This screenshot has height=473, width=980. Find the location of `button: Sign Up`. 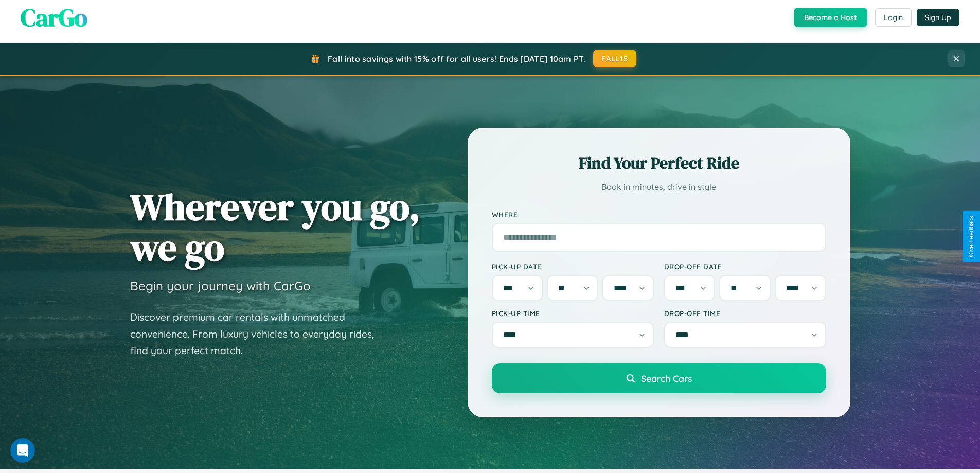

button: Sign Up is located at coordinates (938, 18).